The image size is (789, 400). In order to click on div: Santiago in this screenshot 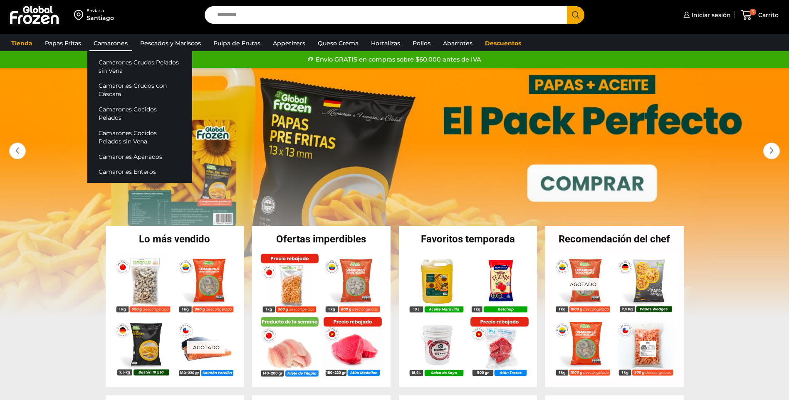, I will do `click(100, 18)`.